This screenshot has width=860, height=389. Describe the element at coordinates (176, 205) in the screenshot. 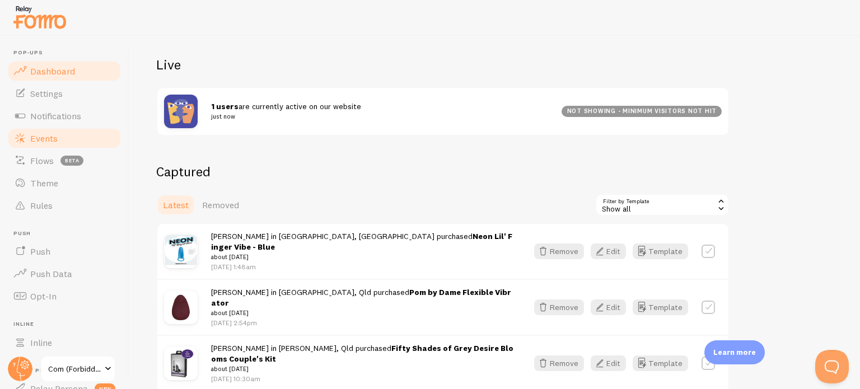

I see `a: Latest` at that location.